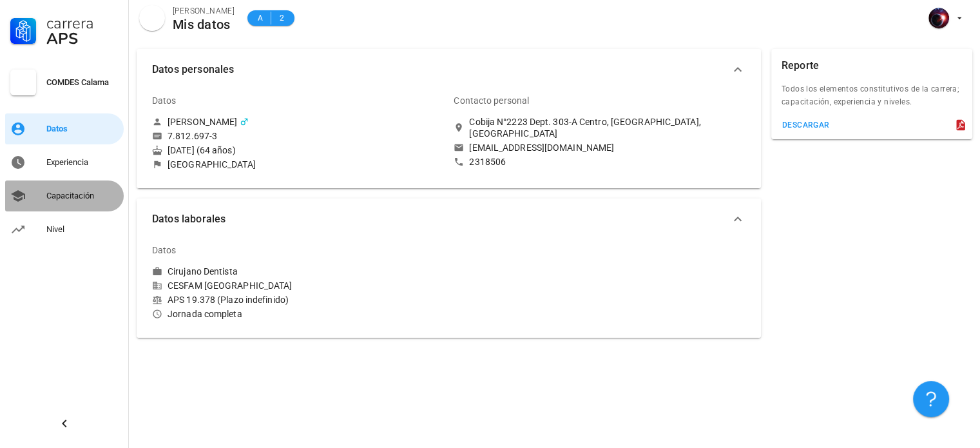 Image resolution: width=980 pixels, height=448 pixels. Describe the element at coordinates (449, 219) in the screenshot. I see `button: Datos laborales` at that location.